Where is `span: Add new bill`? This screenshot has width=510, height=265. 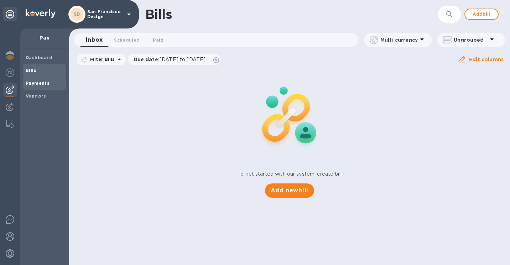 span: Add new bill is located at coordinates (289, 191).